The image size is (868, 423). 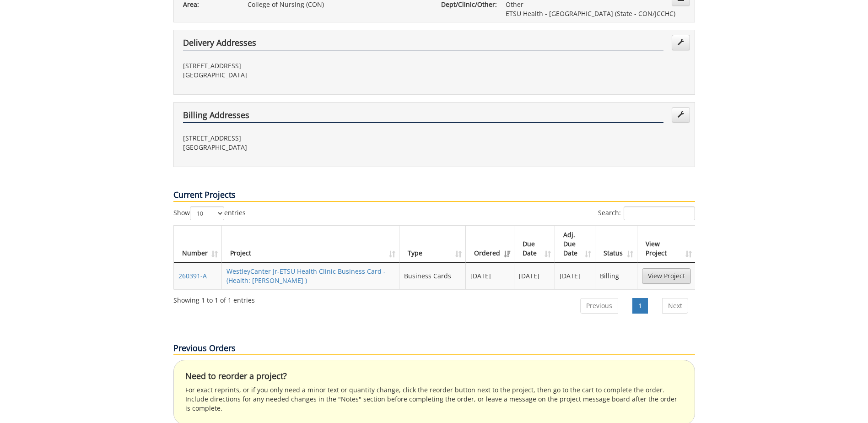 I want to click on label: Search:, so click(x=646, y=213).